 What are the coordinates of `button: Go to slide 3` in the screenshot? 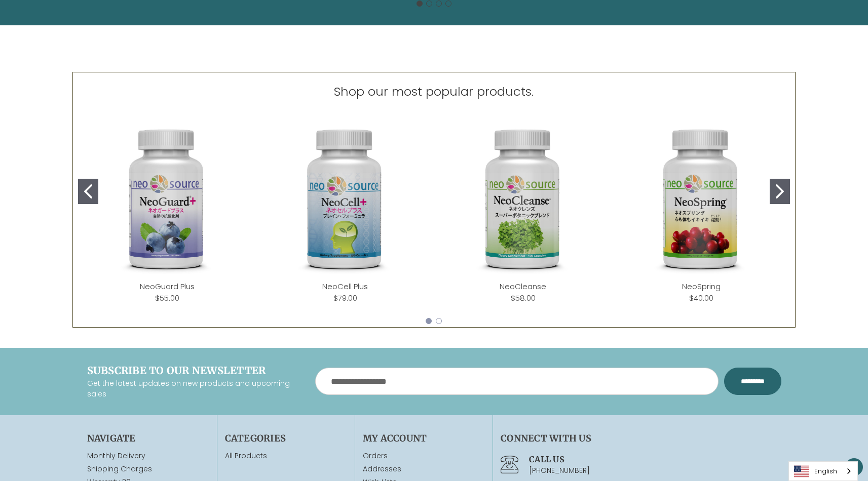 It's located at (439, 4).